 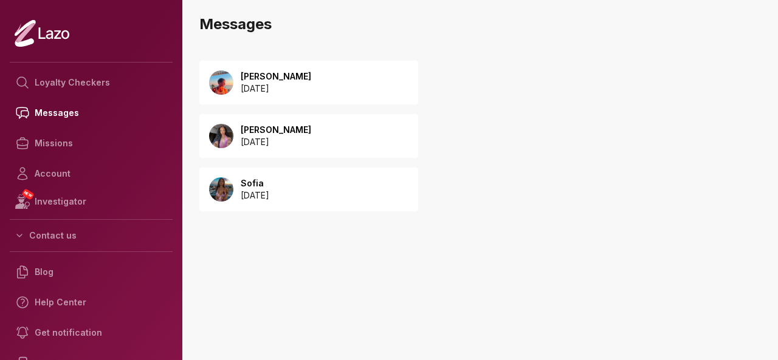 What do you see at coordinates (255, 183) in the screenshot?
I see `p: Sofia` at bounding box center [255, 183].